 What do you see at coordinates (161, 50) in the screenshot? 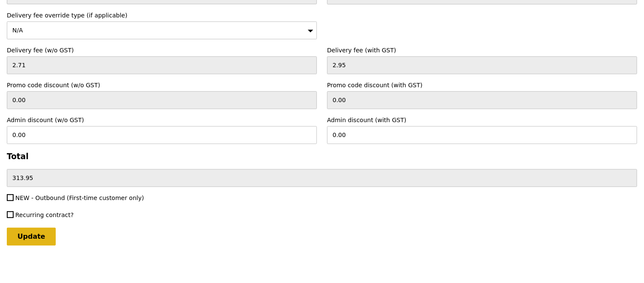
I see `label: Delivery fee (w/o GST)` at bounding box center [161, 50].